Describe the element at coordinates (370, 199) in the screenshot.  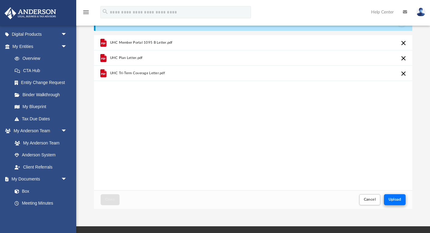
I see `span: Cancel` at that location.